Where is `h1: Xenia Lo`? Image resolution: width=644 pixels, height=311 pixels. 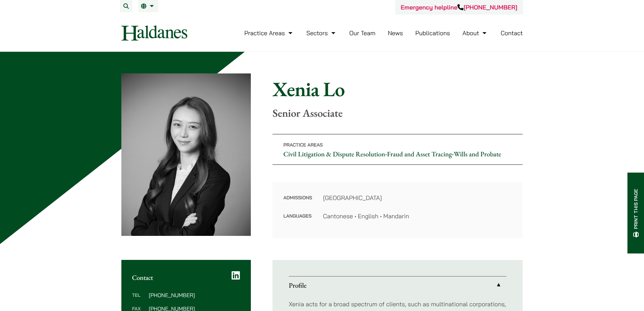 h1: Xenia Lo is located at coordinates (397, 89).